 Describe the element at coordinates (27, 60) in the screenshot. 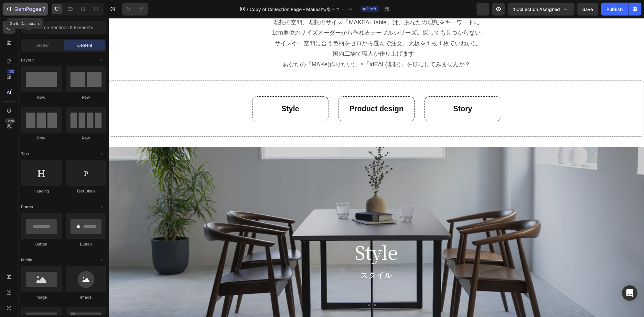

I see `span: Layout` at that location.